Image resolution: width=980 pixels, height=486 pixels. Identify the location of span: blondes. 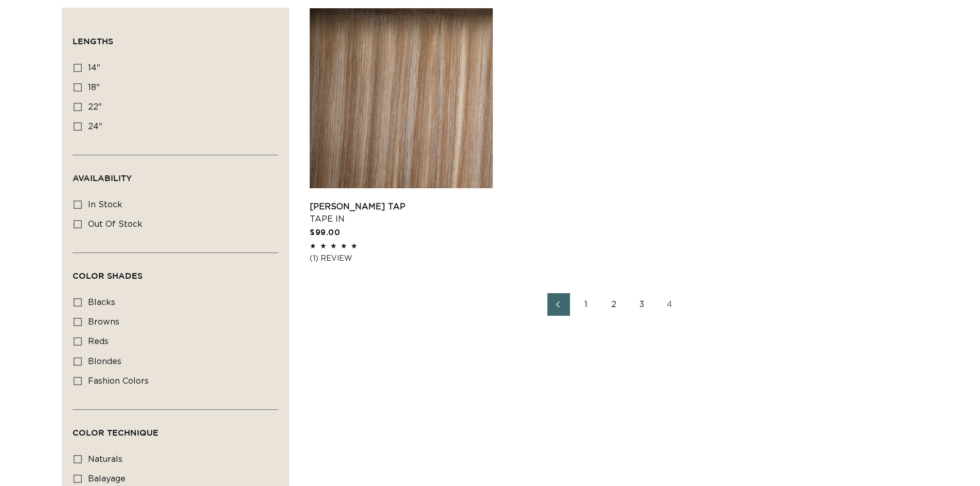
(105, 362).